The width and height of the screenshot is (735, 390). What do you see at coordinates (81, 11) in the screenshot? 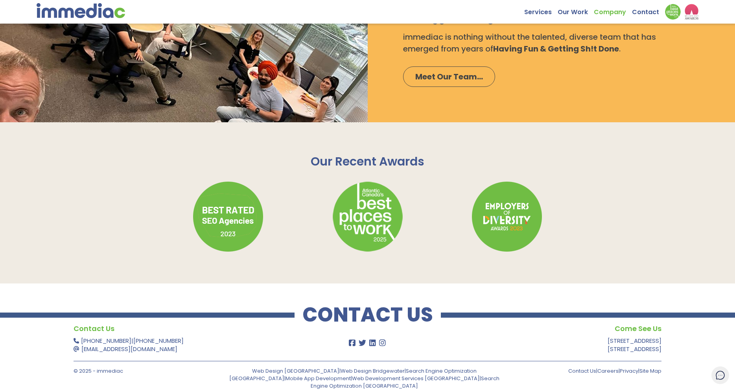
I see `img: immediac` at bounding box center [81, 11].